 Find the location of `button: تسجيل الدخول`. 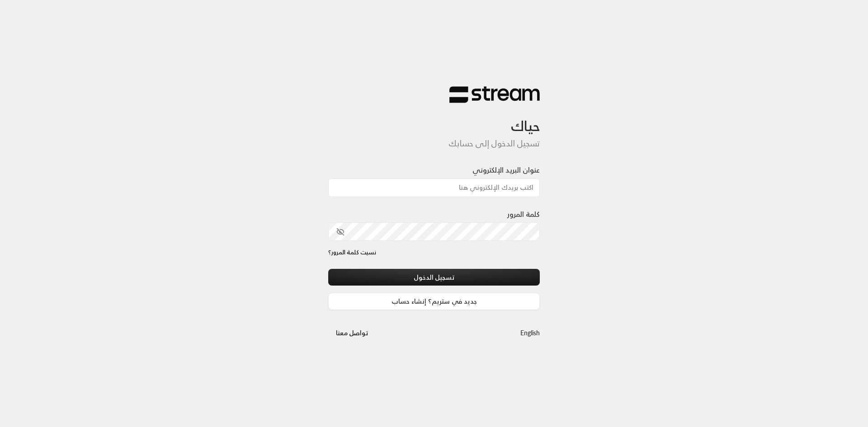

button: تسجيل الدخول is located at coordinates (434, 277).